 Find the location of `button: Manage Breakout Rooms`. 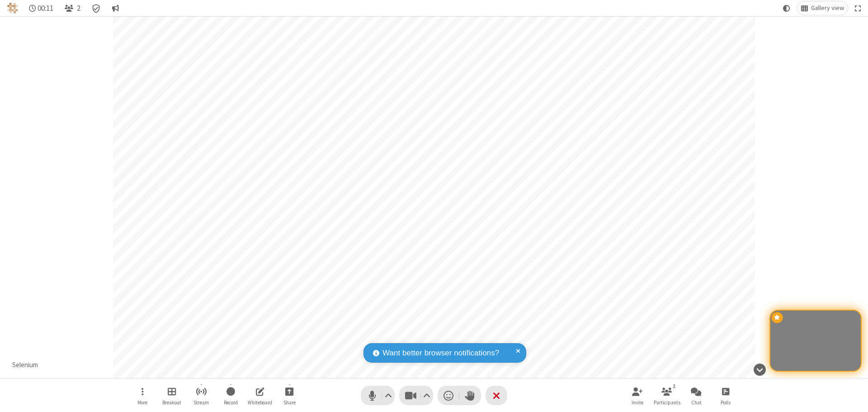

button: Manage Breakout Rooms is located at coordinates (171, 395).